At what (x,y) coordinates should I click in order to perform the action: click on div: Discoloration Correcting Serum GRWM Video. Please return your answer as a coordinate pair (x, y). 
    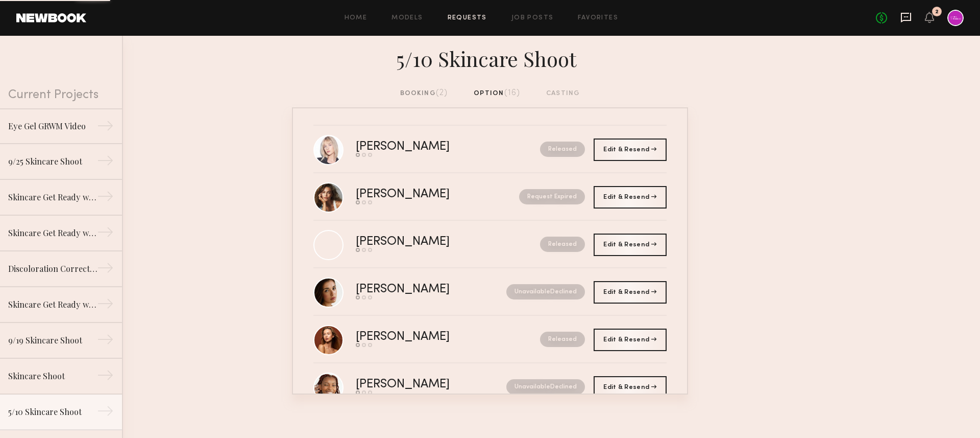
    Looking at the image, I should click on (52, 269).